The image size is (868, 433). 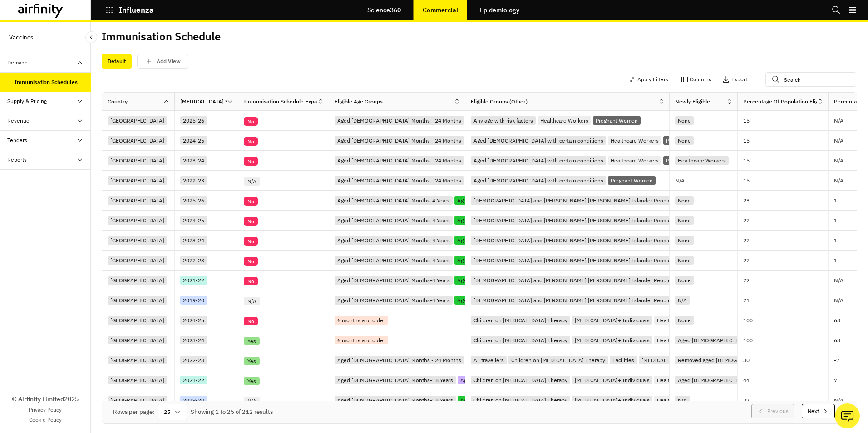 What do you see at coordinates (129, 10) in the screenshot?
I see `button: Influenza` at bounding box center [129, 10].